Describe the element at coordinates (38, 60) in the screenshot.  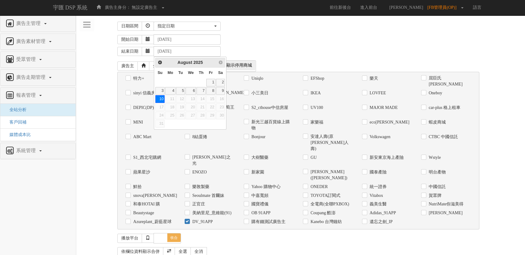
I see `a: 受眾管理` at that location.